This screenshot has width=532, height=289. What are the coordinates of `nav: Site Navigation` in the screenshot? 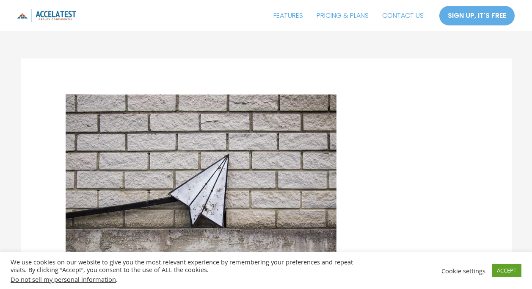 It's located at (348, 16).